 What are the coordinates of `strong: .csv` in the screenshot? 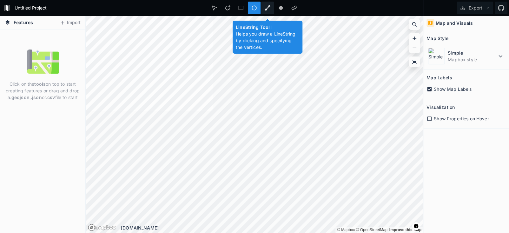 It's located at (50, 97).